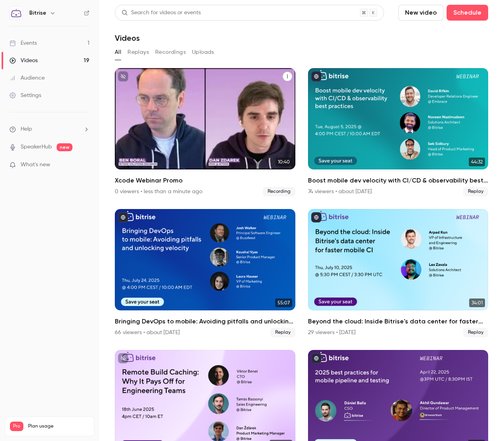 The height and width of the screenshot is (441, 504). I want to click on a: 10:40Xcode Webinar Promo0 viewers • less than a minute agoRecording, so click(205, 132).